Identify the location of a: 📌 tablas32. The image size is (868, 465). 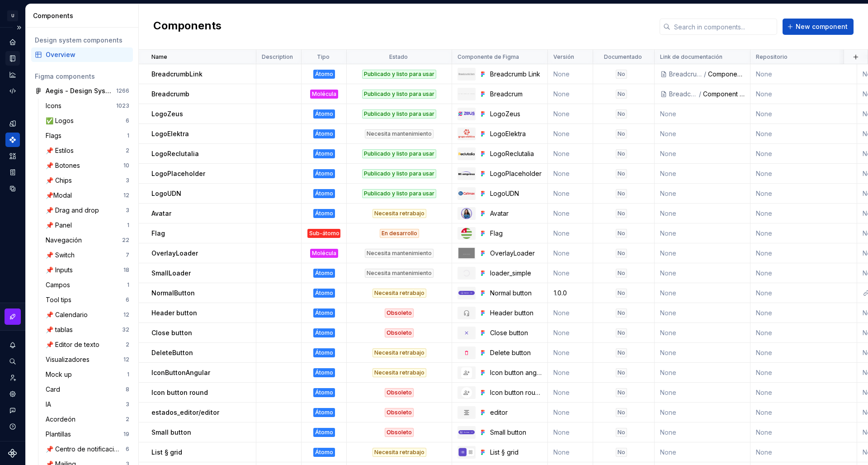
(87, 330).